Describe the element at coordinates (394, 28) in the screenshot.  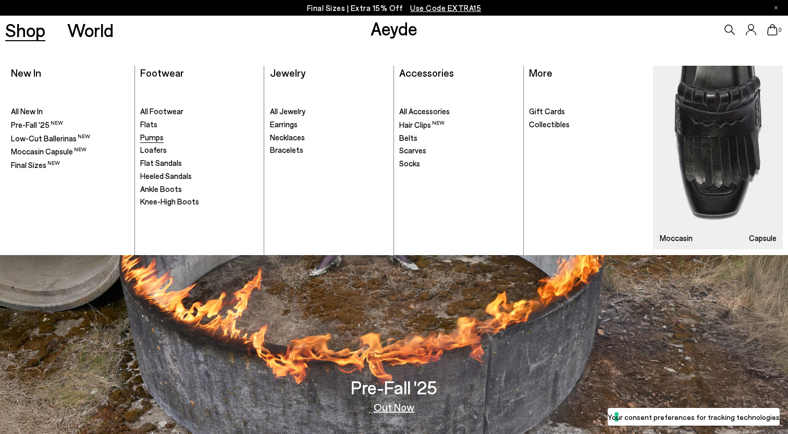
I see `a: Aeyde` at that location.